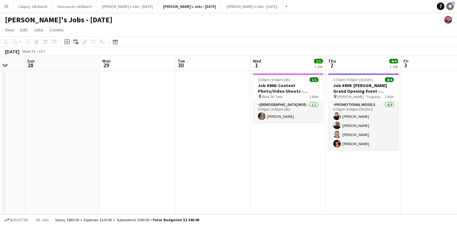 Image resolution: width=457 pixels, height=225 pixels. Describe the element at coordinates (181, 61) in the screenshot. I see `span: Tue` at that location.